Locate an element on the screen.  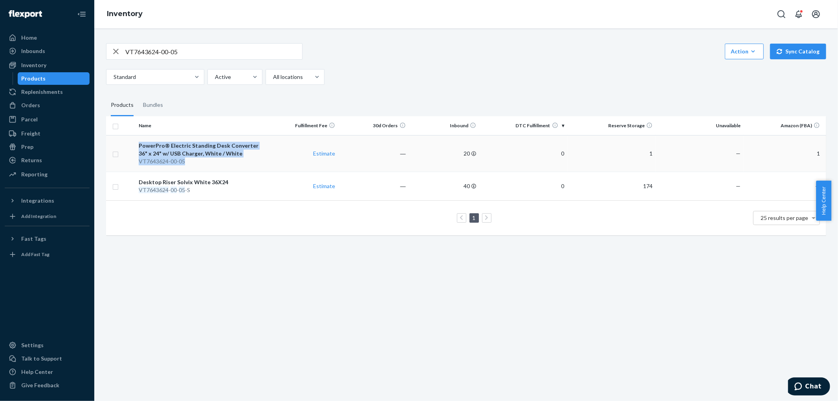
div: Freight is located at coordinates (31, 134).